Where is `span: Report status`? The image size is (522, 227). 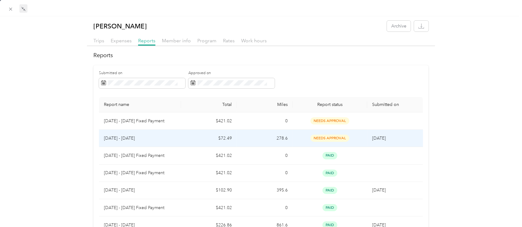 span: Report status is located at coordinates (330, 104).